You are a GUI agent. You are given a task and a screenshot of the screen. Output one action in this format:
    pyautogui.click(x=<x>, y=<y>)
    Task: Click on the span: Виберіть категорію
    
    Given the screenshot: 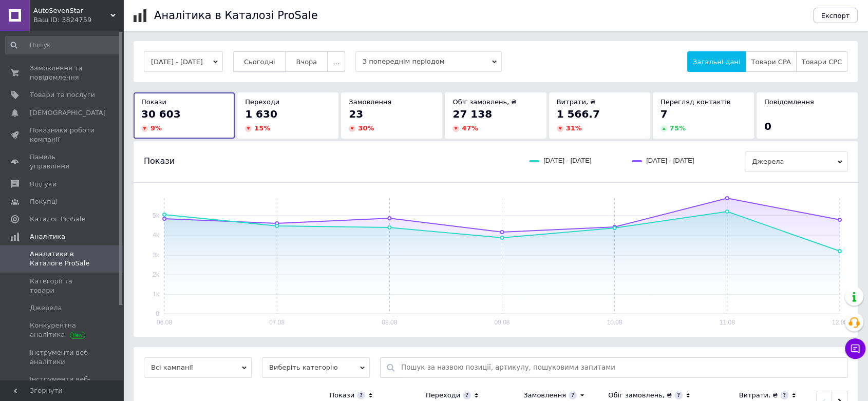 What is the action you would take?
    pyautogui.click(x=316, y=368)
    